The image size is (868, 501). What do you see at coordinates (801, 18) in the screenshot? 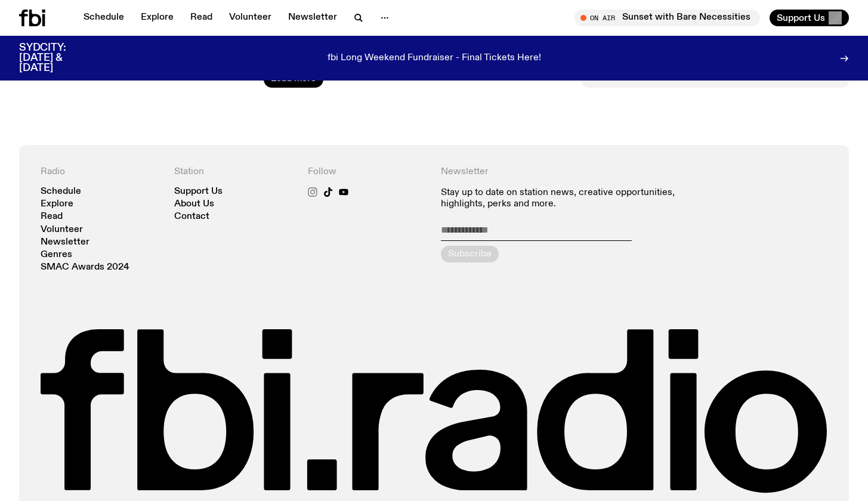
I see `span: Support Us` at bounding box center [801, 18].